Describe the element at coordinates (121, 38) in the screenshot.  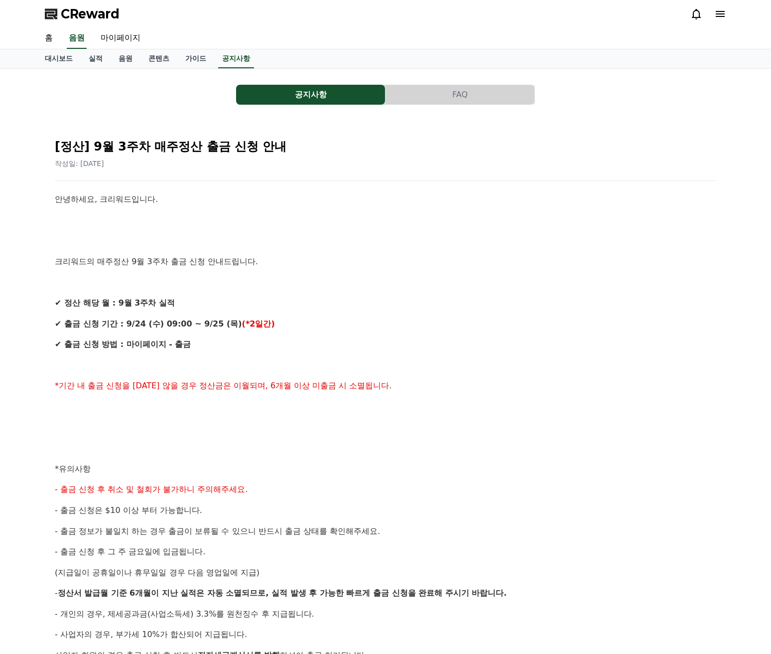
I see `a: 마이페이지` at that location.